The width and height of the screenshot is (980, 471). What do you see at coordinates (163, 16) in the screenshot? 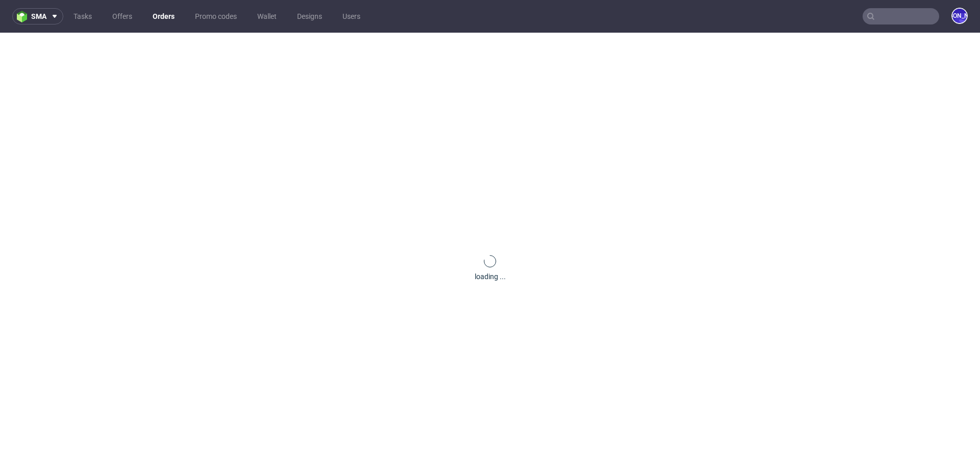
I see `a: Orders` at bounding box center [163, 16].